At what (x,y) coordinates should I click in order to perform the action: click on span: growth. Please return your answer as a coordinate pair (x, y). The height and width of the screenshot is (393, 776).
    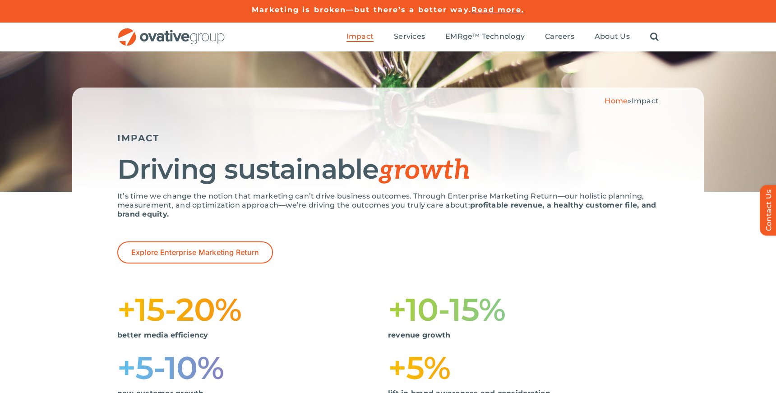
    Looking at the image, I should click on (425, 171).